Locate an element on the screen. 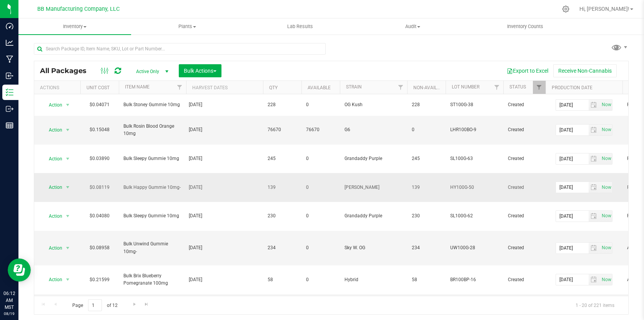 The width and height of the screenshot is (644, 320). a: Unit Cost is located at coordinates (98, 88).